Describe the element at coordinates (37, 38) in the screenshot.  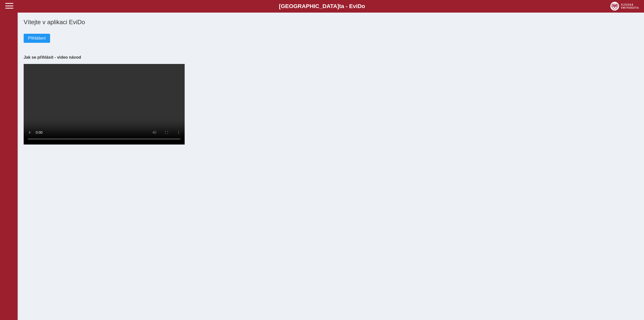
I see `button: Přihlášení` at that location.